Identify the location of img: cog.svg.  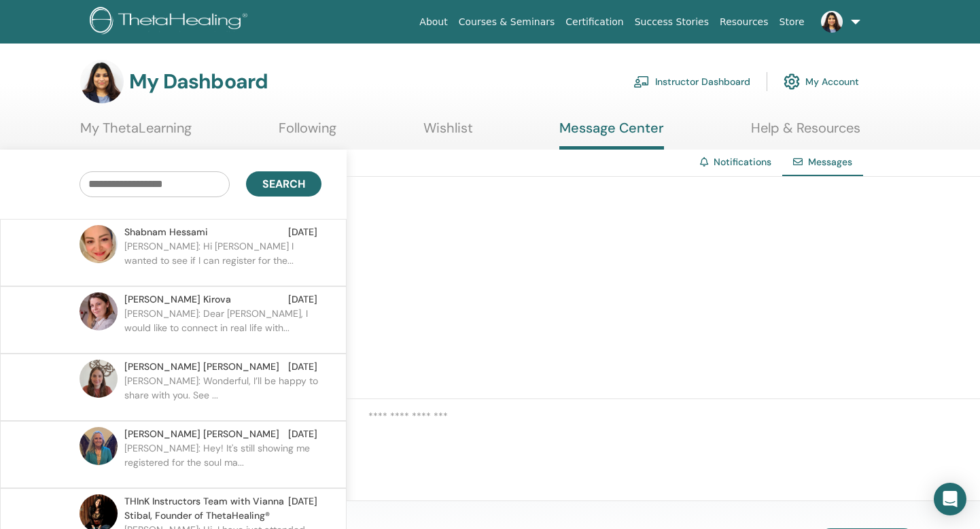
(792, 82).